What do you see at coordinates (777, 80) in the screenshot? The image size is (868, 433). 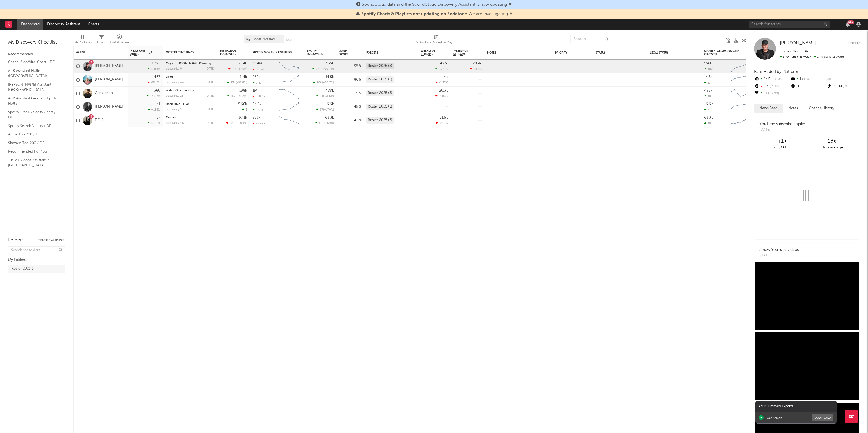 I see `span: +99.4 %` at bounding box center [777, 80].